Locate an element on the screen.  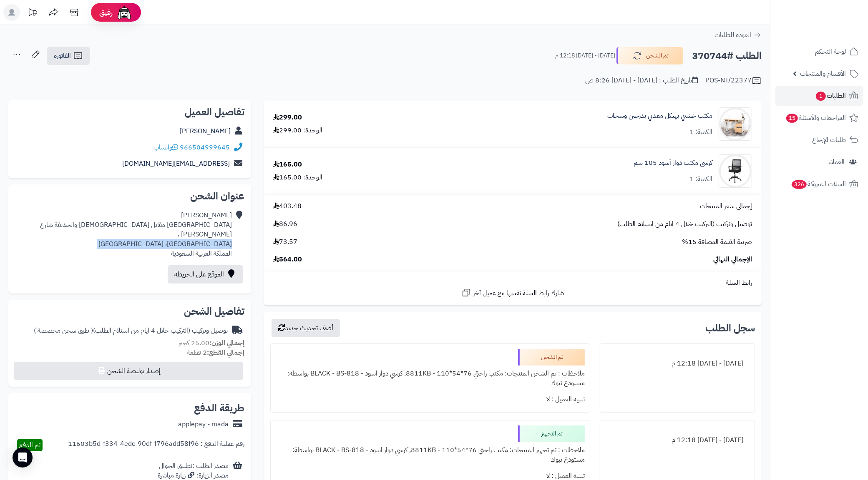
div: تم الشحن is located at coordinates (551, 358).